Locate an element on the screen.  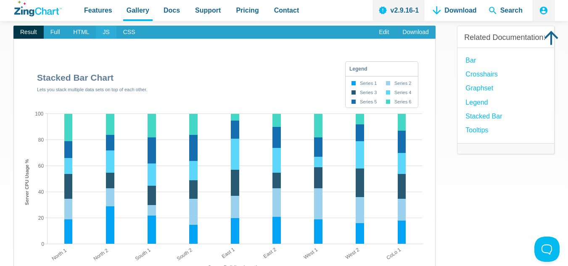
a: Download is located at coordinates (416, 32).